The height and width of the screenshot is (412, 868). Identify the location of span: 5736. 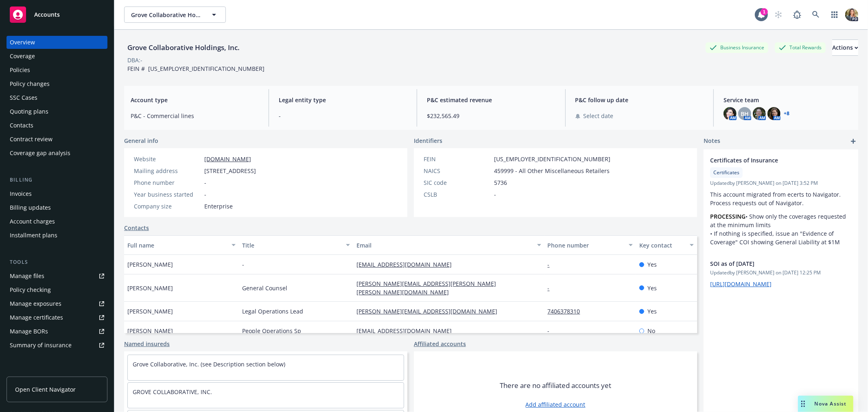
(501, 182).